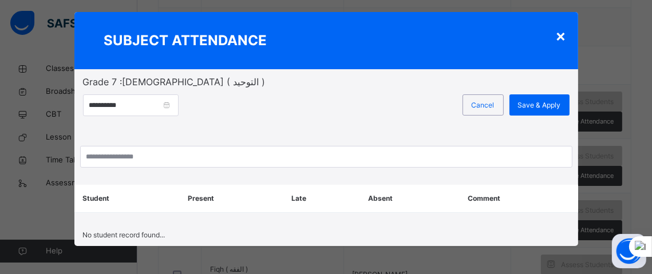 The width and height of the screenshot is (652, 274). I want to click on th: Present, so click(231, 199).